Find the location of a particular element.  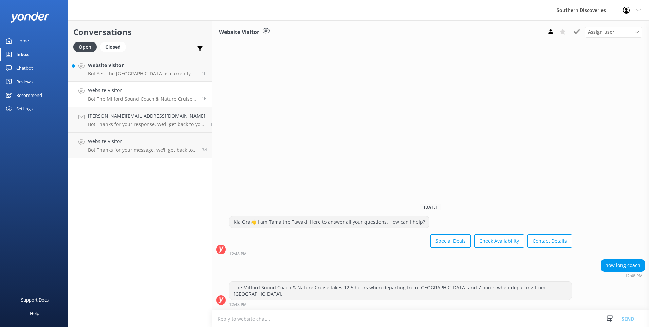

h3: Website Visitor is located at coordinates (239, 32).